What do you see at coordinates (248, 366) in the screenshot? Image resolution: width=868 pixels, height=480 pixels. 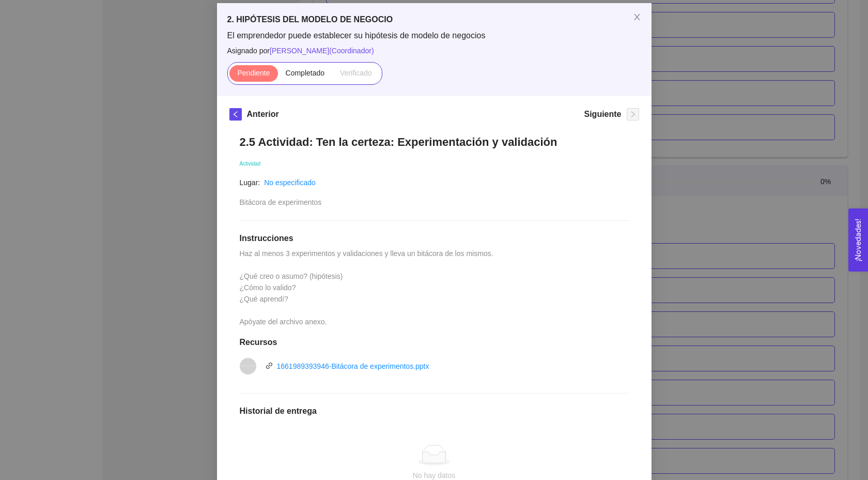 I see `span: vnd.openxmlformats-officedocument.presentationml.presentation` at bounding box center [248, 366].